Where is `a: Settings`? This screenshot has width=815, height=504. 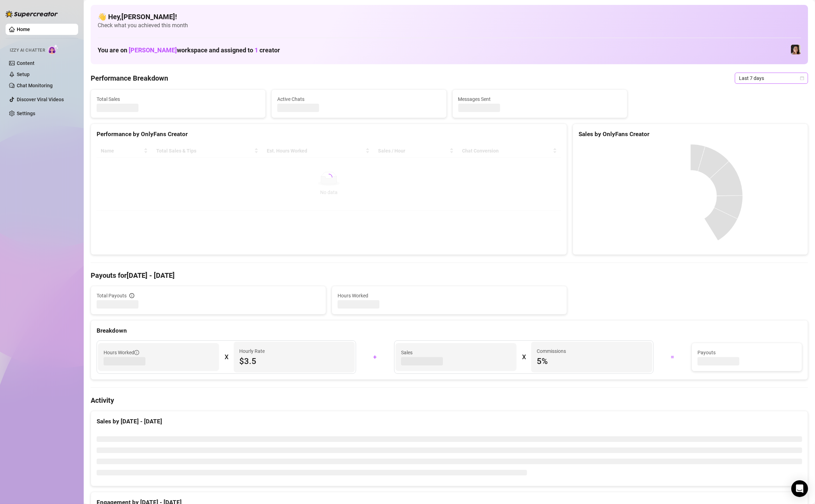
a: Settings is located at coordinates (26, 114).